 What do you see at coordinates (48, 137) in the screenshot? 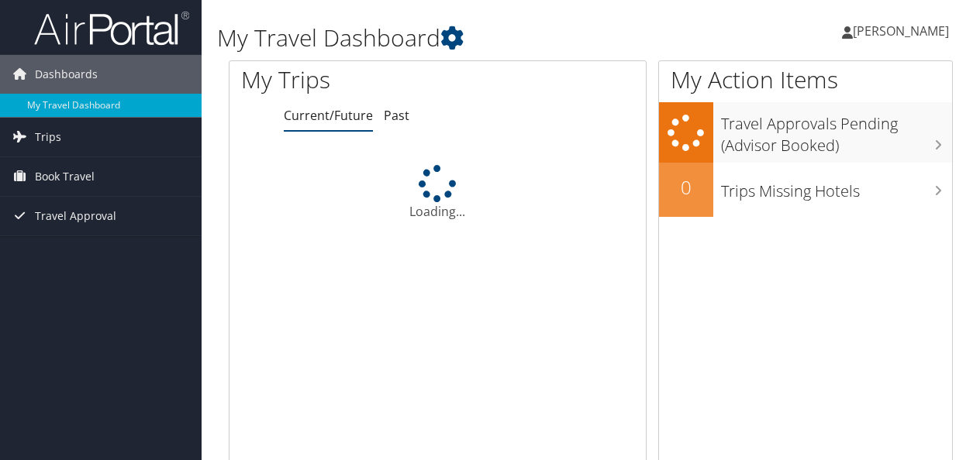
I see `span: Trips` at bounding box center [48, 137].